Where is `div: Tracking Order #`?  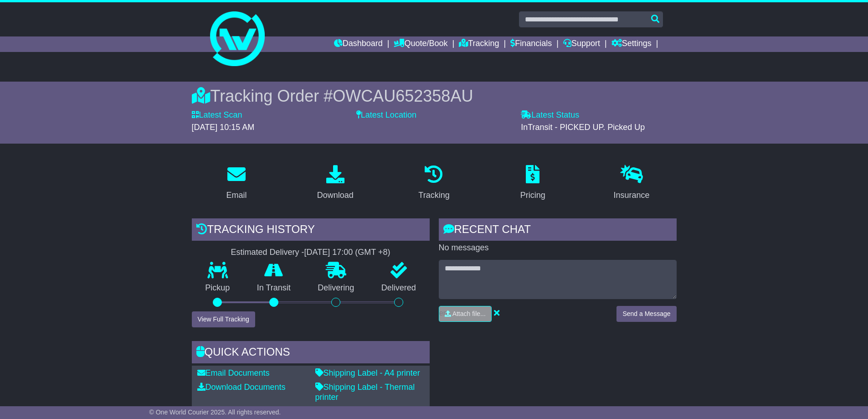
div: Tracking Order # is located at coordinates (434, 96).